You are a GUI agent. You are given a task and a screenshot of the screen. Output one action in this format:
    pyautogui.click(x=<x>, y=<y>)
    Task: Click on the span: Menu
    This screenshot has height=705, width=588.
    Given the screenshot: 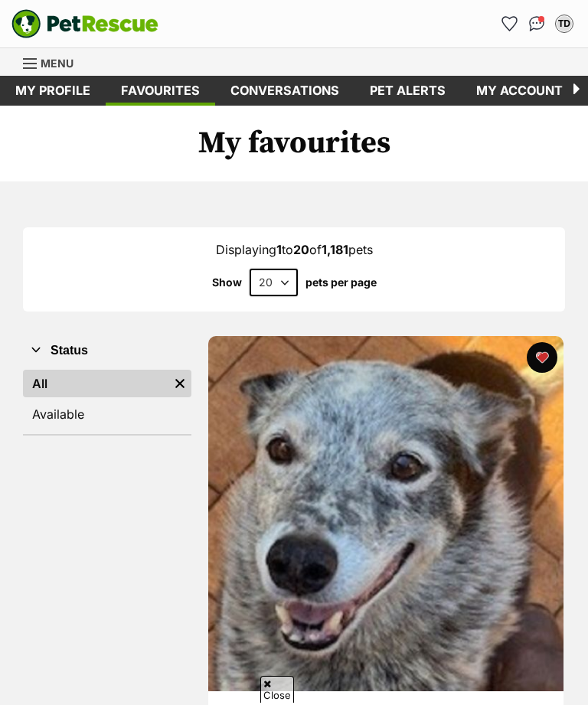 What is the action you would take?
    pyautogui.click(x=57, y=63)
    